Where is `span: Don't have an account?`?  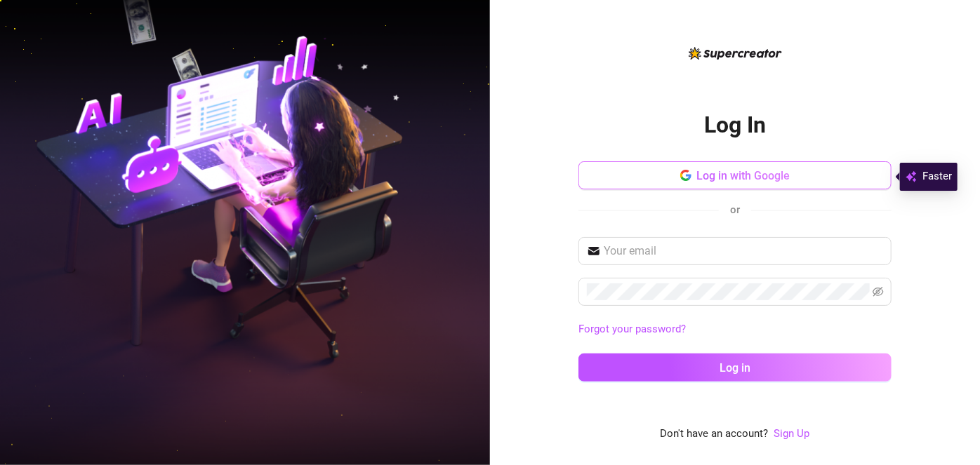
span: Don't have an account? is located at coordinates (715, 434).